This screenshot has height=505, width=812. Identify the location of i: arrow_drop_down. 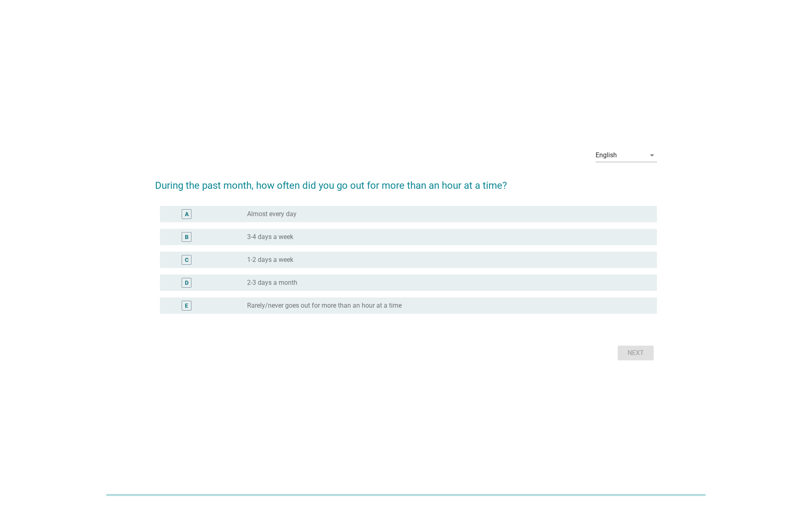
(652, 155).